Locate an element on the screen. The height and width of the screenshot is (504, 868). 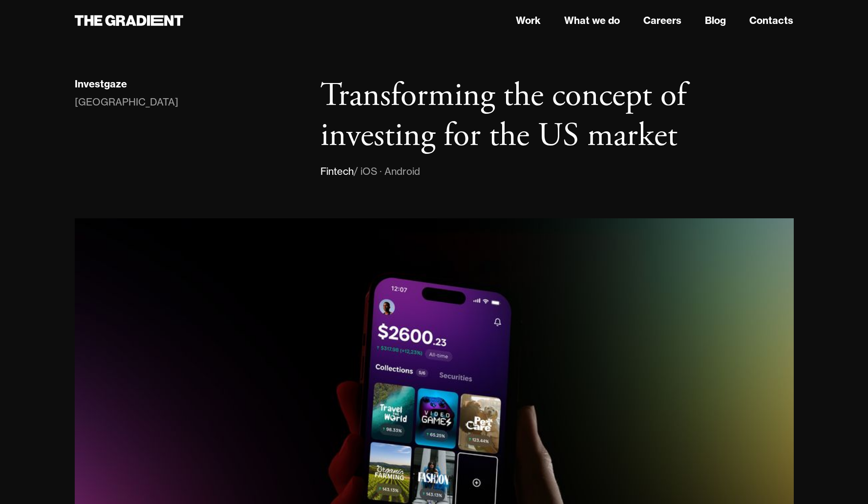
div: Fintech is located at coordinates (337, 171).